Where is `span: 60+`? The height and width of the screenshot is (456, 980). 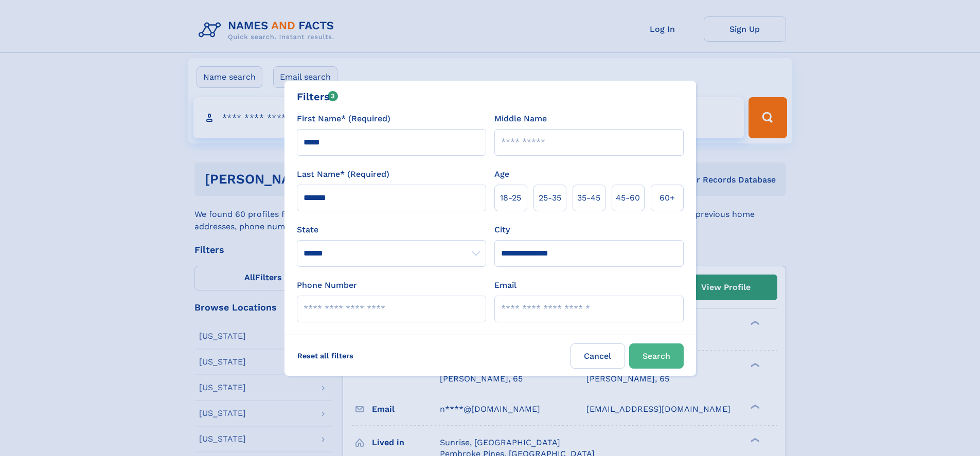
span: 60+ is located at coordinates (668, 198).